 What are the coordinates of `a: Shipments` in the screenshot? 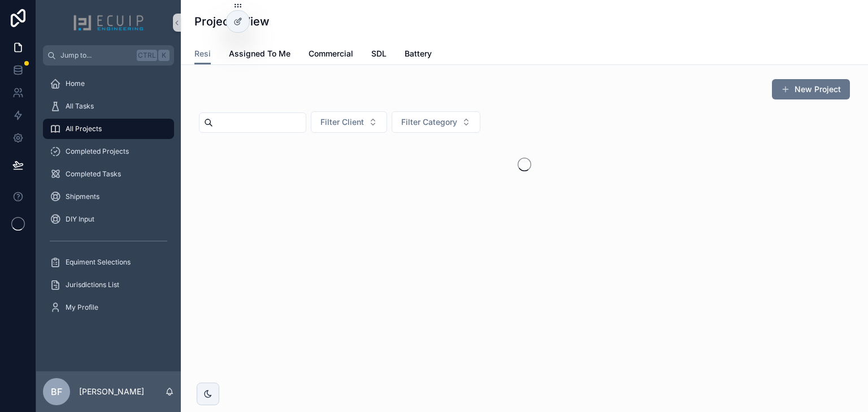 It's located at (108, 197).